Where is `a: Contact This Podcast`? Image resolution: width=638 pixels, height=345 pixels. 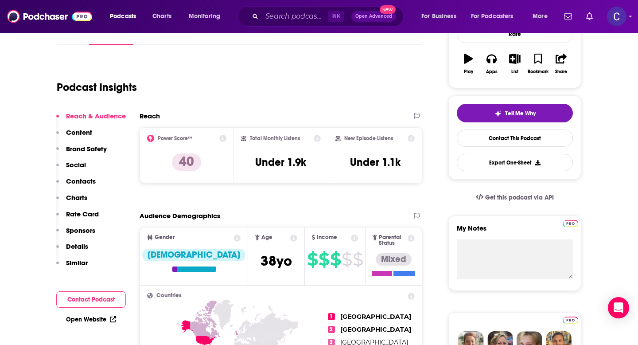
a: Contact This Podcast is located at coordinates (515, 138).